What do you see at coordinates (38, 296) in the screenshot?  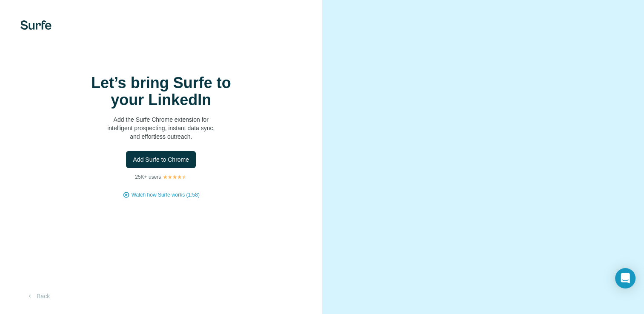 I see `button: Back` at bounding box center [38, 296].